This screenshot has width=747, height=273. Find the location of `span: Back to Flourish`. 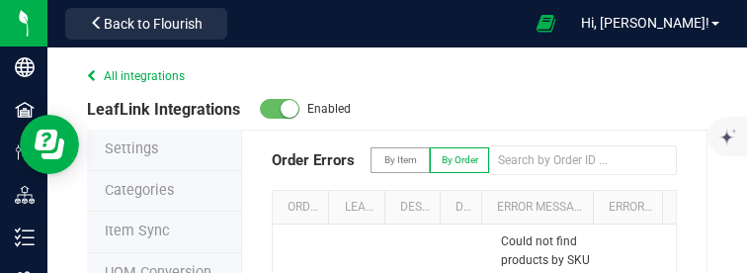

span: Back to Flourish is located at coordinates (153, 24).